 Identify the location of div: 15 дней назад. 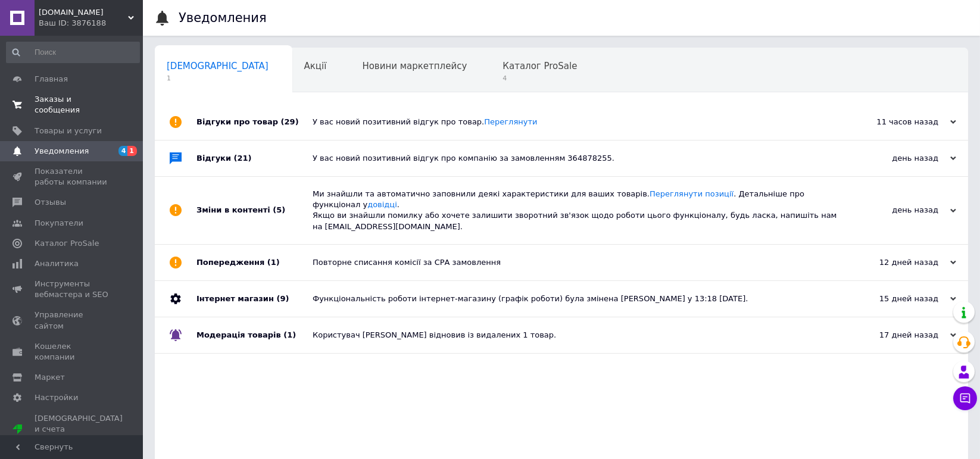
(897, 299).